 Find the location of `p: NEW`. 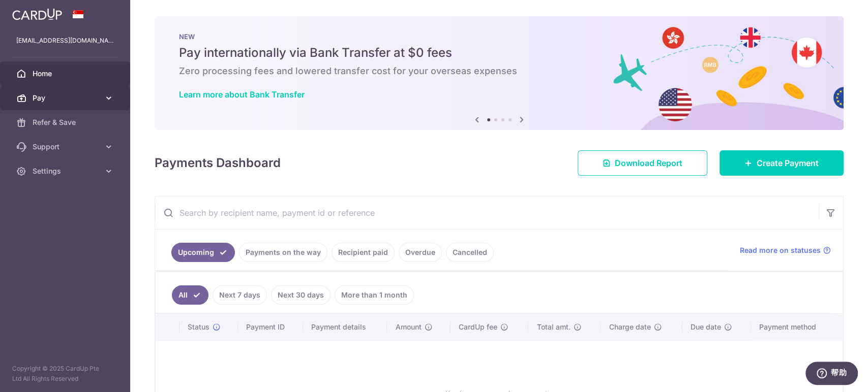

p: NEW is located at coordinates (499, 36).